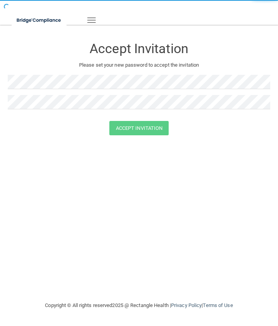 This screenshot has width=278, height=326. I want to click on h3: Accept Invitation, so click(139, 48).